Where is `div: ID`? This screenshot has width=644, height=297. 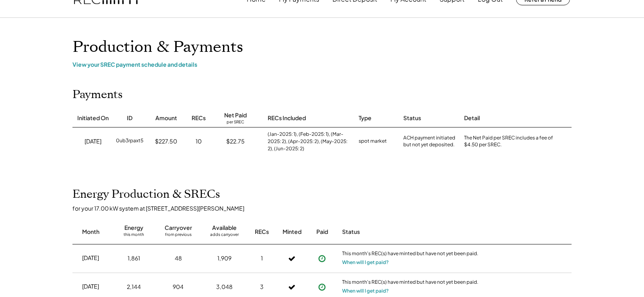
div: ID is located at coordinates (130, 118).